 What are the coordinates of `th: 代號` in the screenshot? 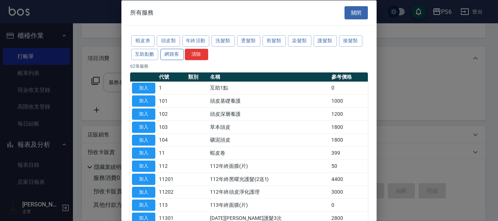 It's located at (172, 77).